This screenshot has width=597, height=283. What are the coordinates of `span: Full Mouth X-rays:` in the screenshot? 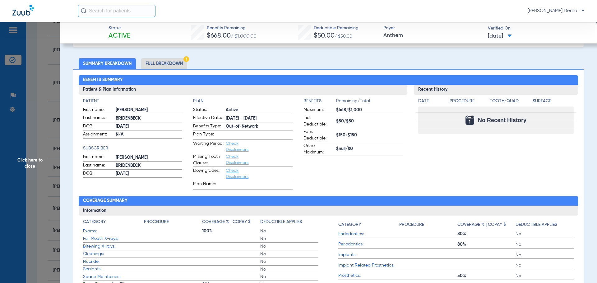 It's located at (114, 239).